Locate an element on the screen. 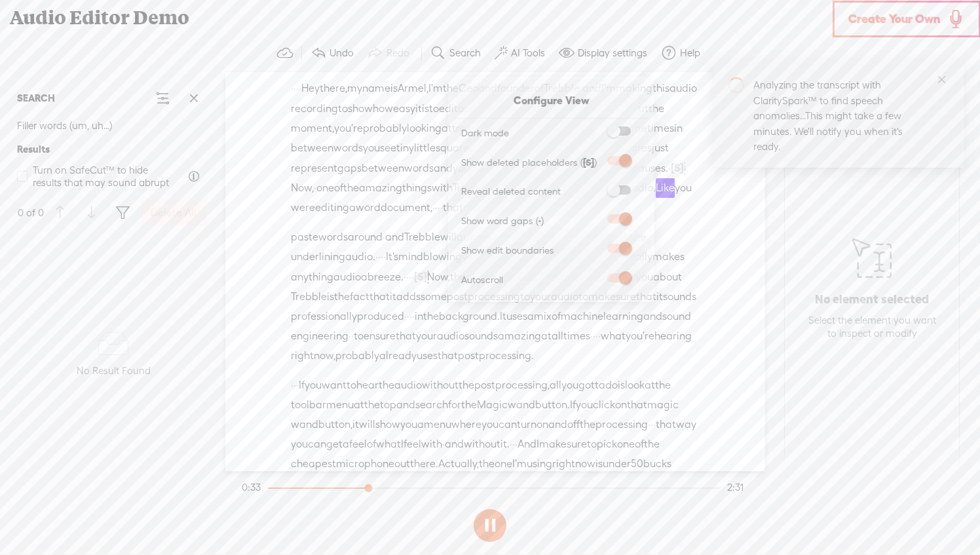  span: all is located at coordinates (558, 336).